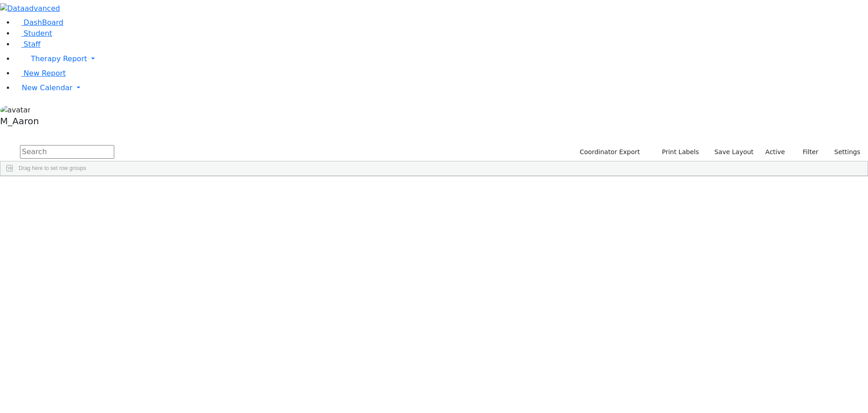  What do you see at coordinates (39, 22) in the screenshot?
I see `a: DashBoard` at bounding box center [39, 22].